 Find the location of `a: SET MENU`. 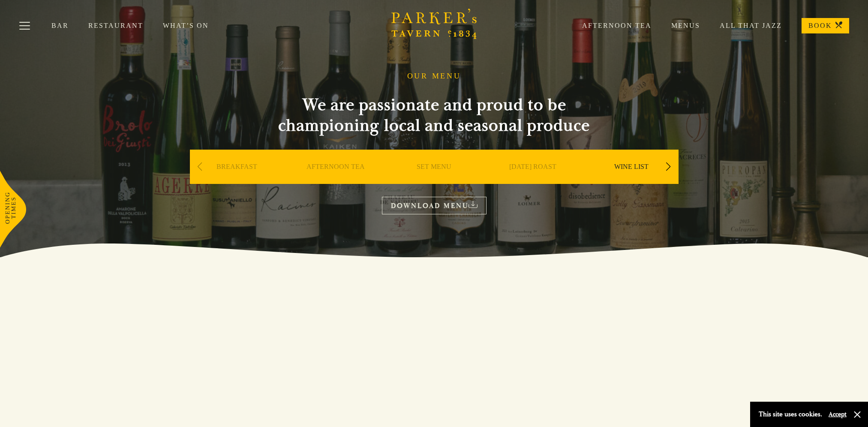

a: SET MENU is located at coordinates (434, 180).